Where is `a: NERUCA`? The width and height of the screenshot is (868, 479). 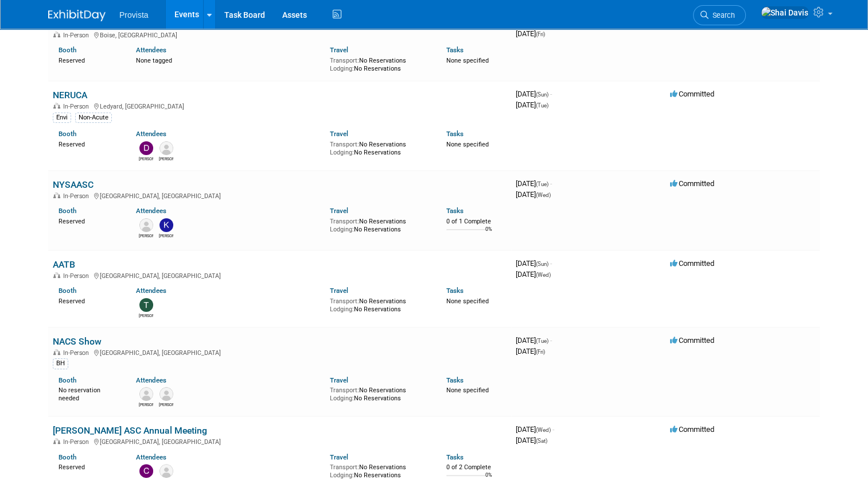
a: NERUCA is located at coordinates (70, 95).